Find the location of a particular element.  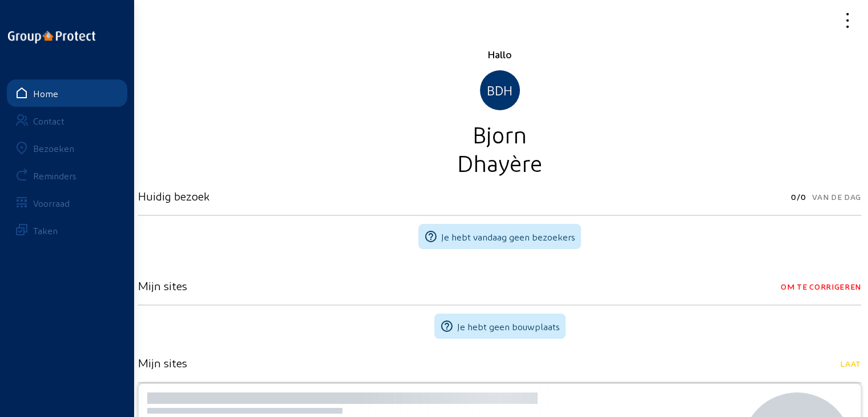

span: Je hebt geen bouwplaats is located at coordinates (508, 326).